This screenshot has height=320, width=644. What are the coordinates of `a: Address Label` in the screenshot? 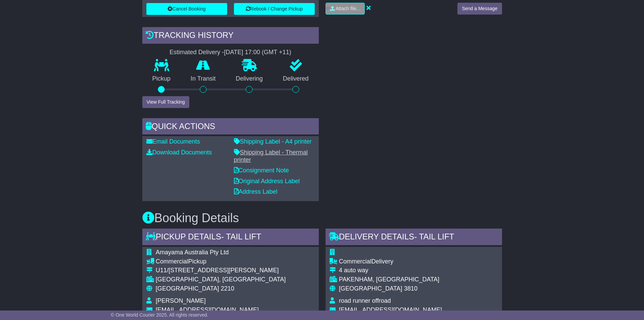 It's located at (256, 192).